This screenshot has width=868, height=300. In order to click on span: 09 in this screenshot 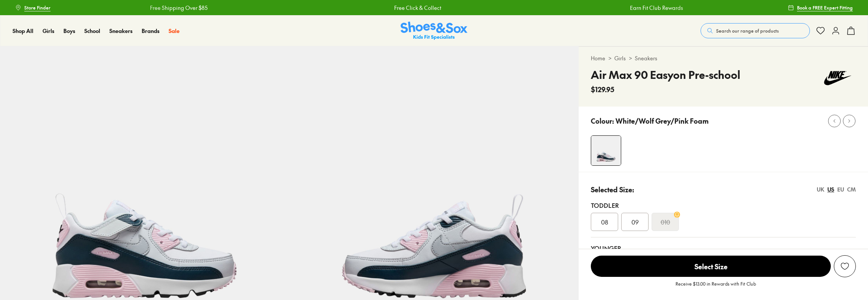, I will do `click(635, 222)`.